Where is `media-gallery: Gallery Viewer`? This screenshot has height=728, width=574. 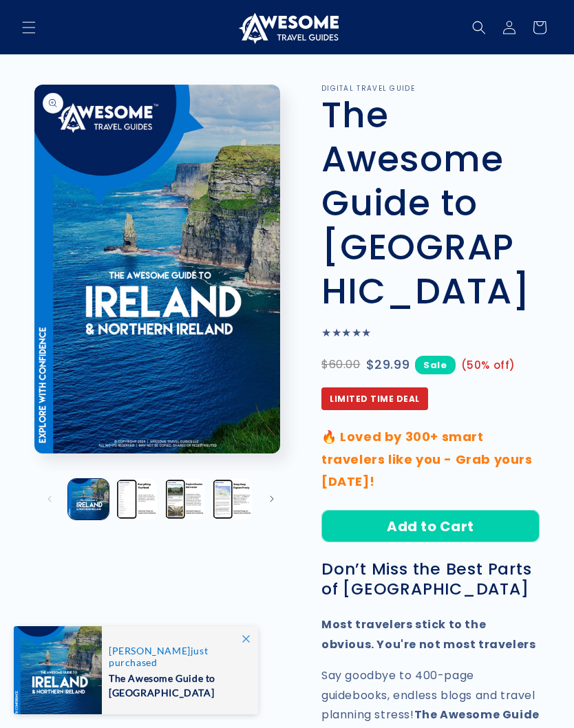 media-gallery: Gallery Viewer is located at coordinates (160, 303).